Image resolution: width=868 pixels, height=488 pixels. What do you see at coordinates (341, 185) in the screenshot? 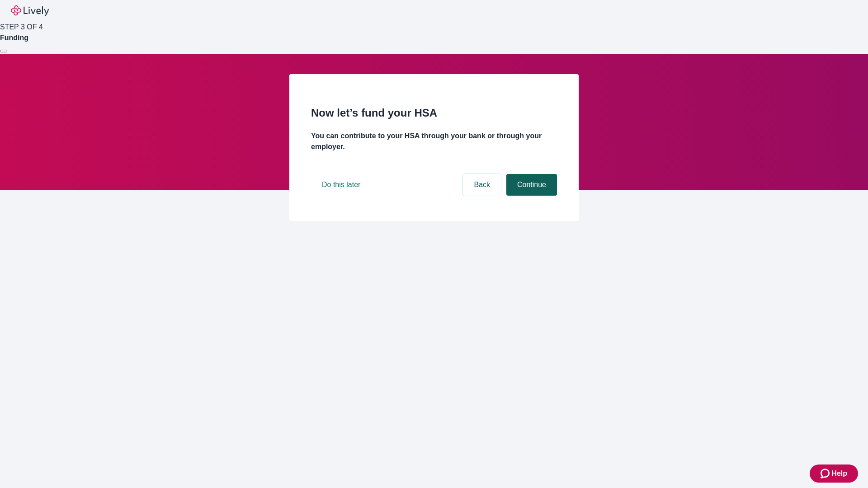
I see `button: Do this later` at bounding box center [341, 185].